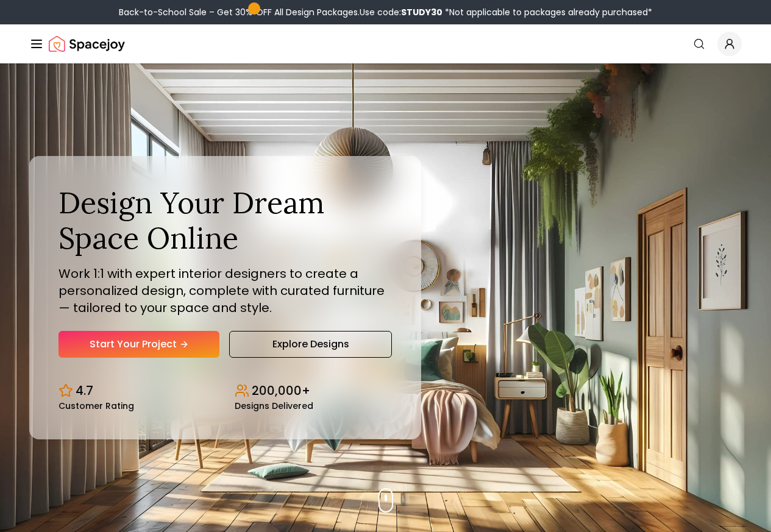  Describe the element at coordinates (225, 291) in the screenshot. I see `p: Work 1:1 with expert interior designers to create a personalized design, complete with curated fu...` at that location.